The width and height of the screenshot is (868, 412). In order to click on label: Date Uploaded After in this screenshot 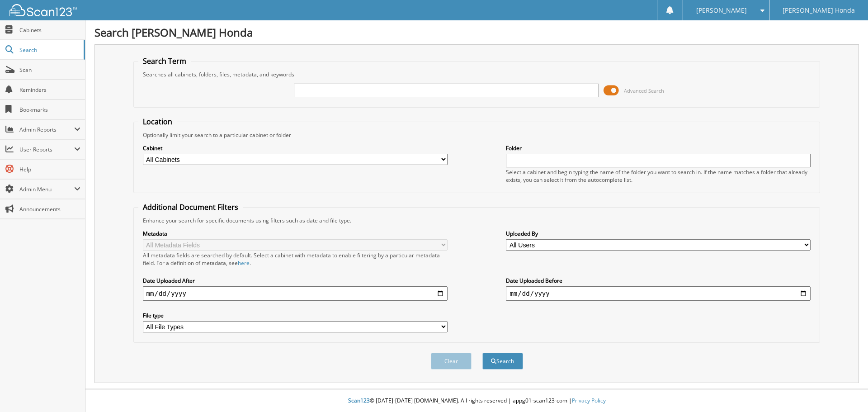, I will do `click(296, 280)`.